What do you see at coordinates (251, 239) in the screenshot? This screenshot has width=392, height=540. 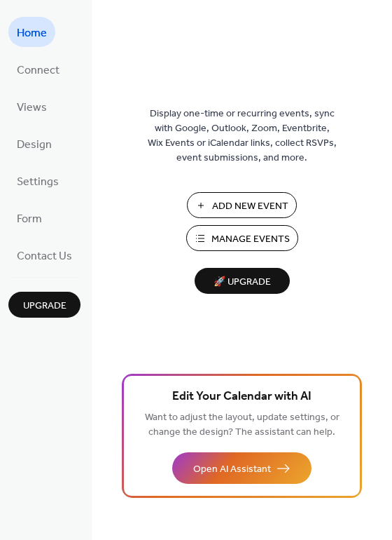 I see `span: Manage Events` at bounding box center [251, 239].